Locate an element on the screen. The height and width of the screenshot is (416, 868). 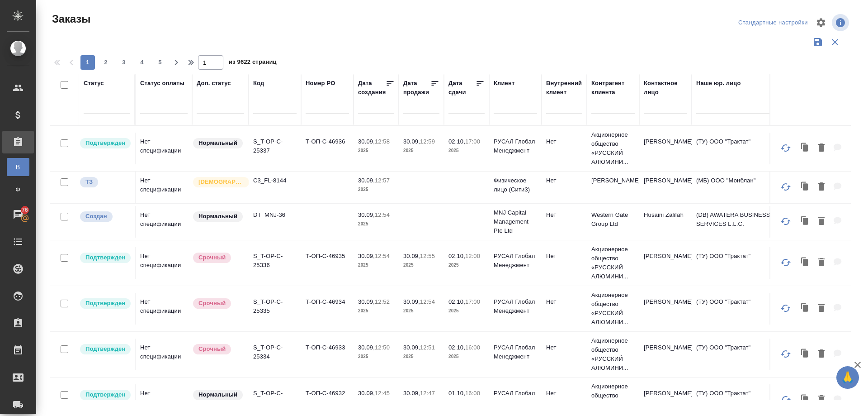
td: Т-ОП-С-46935 is located at coordinates (327, 263).